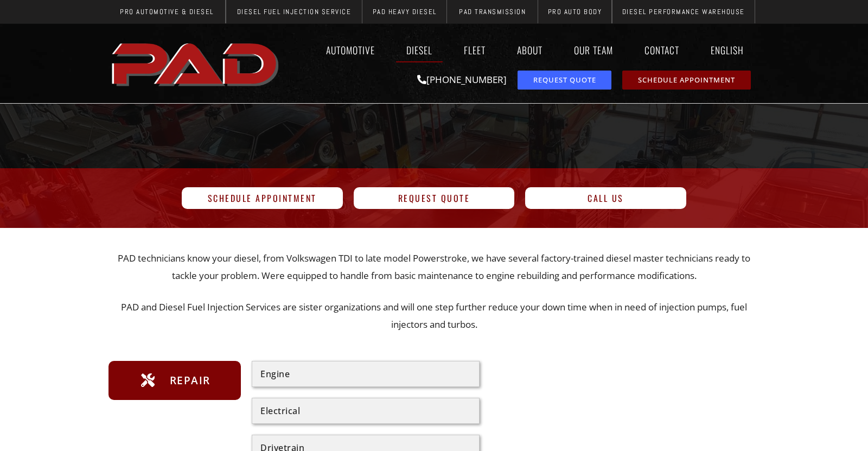 The image size is (868, 451). Describe the element at coordinates (684, 11) in the screenshot. I see `span: Diesel Performance Warehouse` at that location.